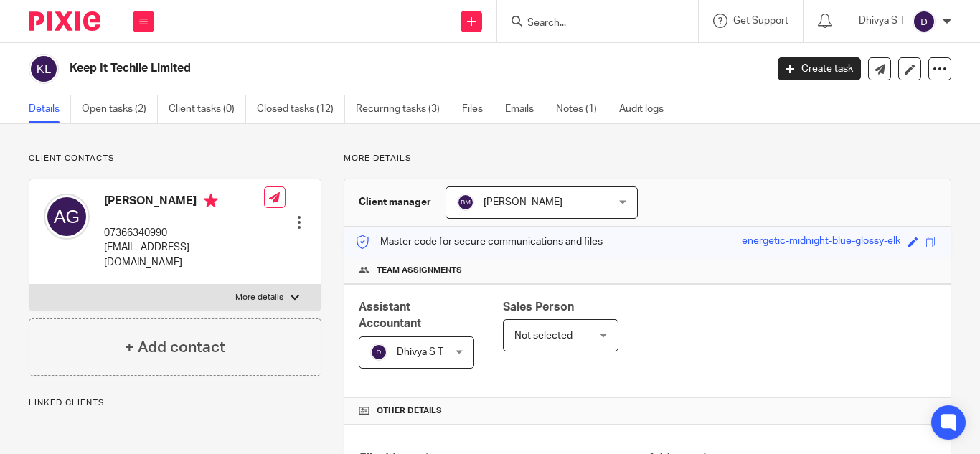 This screenshot has width=980, height=454. Describe the element at coordinates (301, 109) in the screenshot. I see `a: Closed tasks (12)` at that location.